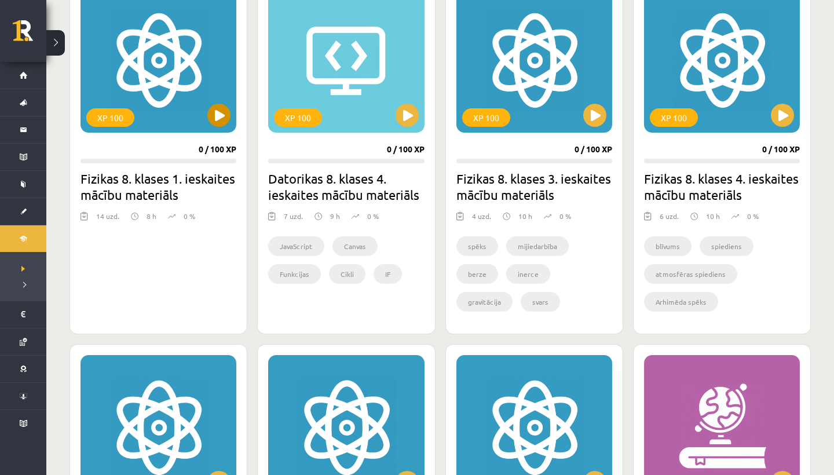 The height and width of the screenshot is (475, 834). What do you see at coordinates (293, 220) in the screenshot?
I see `div: 7 uzd.` at bounding box center [293, 220].